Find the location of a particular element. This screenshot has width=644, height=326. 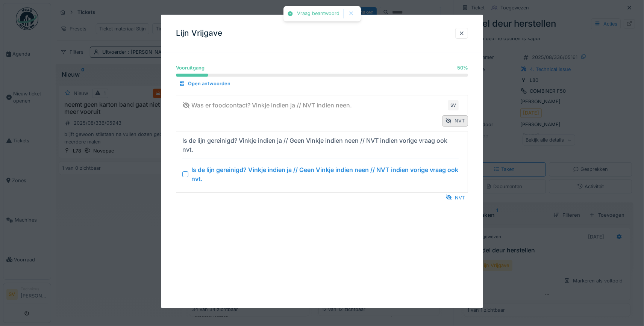

div: 50 % is located at coordinates (463, 67).